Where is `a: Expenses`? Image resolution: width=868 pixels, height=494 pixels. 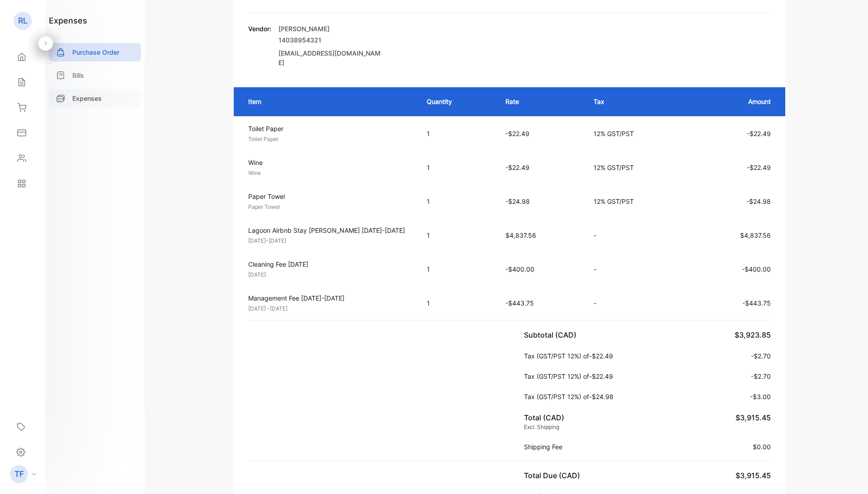
a: Expenses is located at coordinates (95, 98).